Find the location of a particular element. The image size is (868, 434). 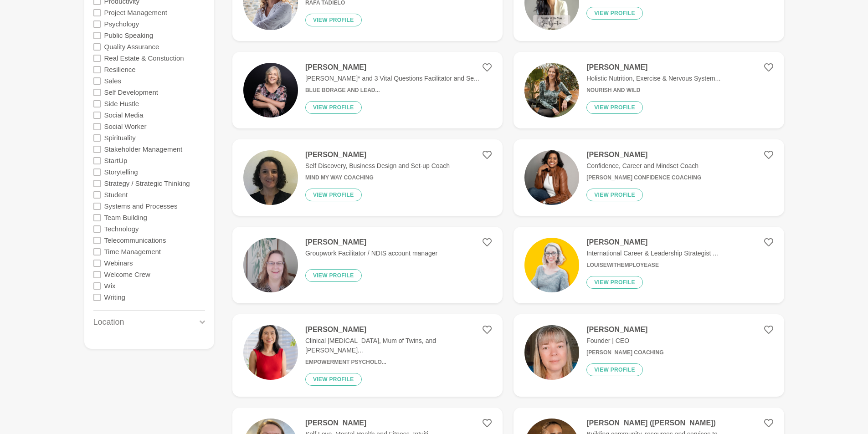

label: Webinars is located at coordinates (118, 263).